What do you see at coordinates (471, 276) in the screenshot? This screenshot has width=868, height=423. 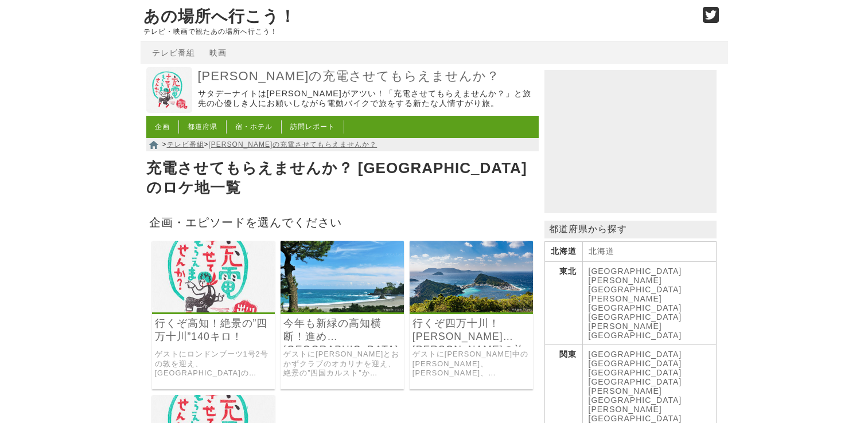 I see `img: 出川哲朗の充電させてもらえませんか？ 高知最南端の旅！絶景の柏島から足摺岬をグルっと120キロ！ゴールは清流”四万十川”ですが・・・森三中と番組初のハプニングでヤバいよヤバいよSP` at bounding box center [471, 276].